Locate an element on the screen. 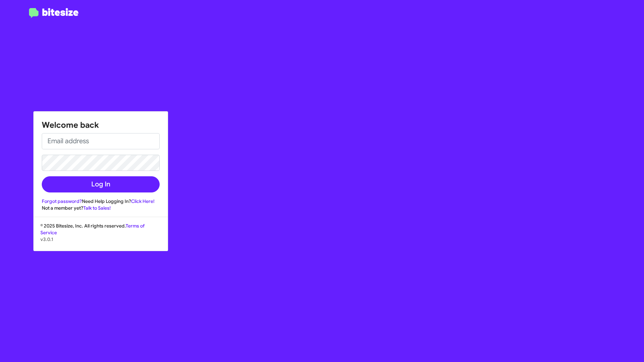 This screenshot has height=362, width=644. div: © 2025 Bitesize, Inc. All rights reserved. is located at coordinates (101, 236).